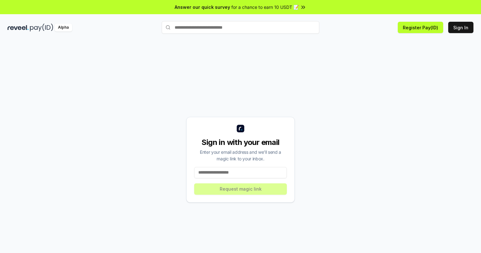 This screenshot has height=253, width=481. What do you see at coordinates (421, 27) in the screenshot?
I see `button: Register Pay(ID)` at bounding box center [421, 27].